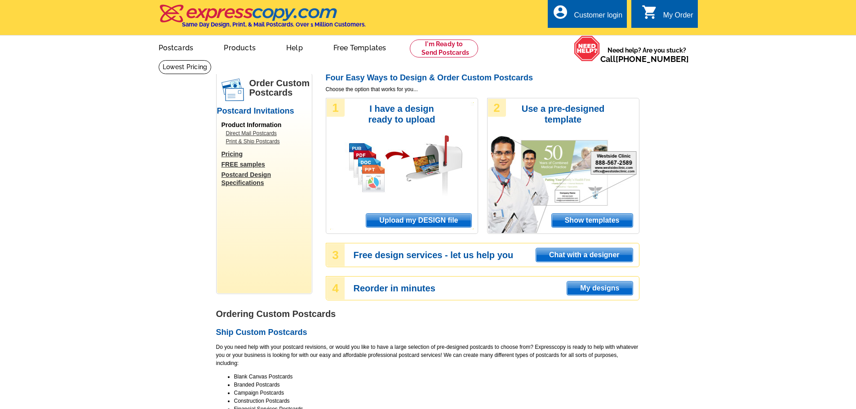 The height and width of the screenshot is (409, 856). What do you see at coordinates (267, 154) in the screenshot?
I see `a: Pricing` at bounding box center [267, 154].